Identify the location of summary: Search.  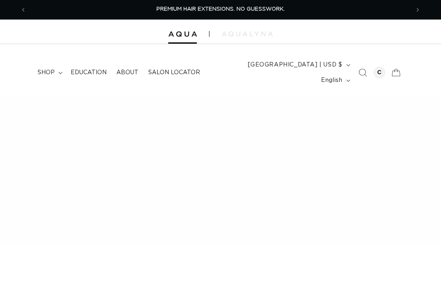
(362, 73).